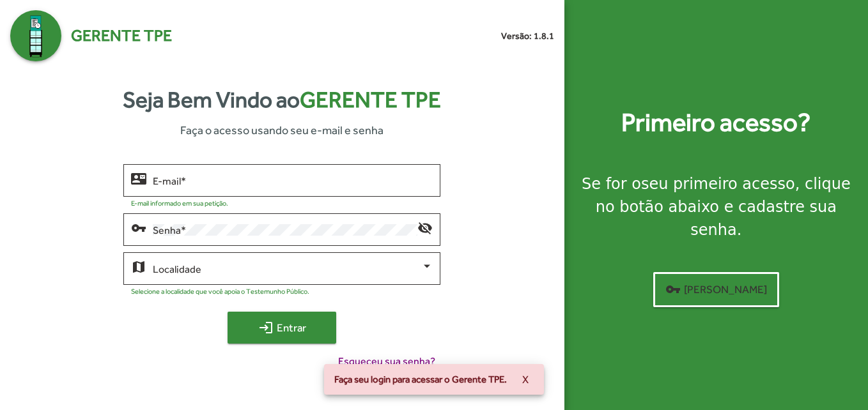 The image size is (868, 410). I want to click on span: X, so click(526, 379).